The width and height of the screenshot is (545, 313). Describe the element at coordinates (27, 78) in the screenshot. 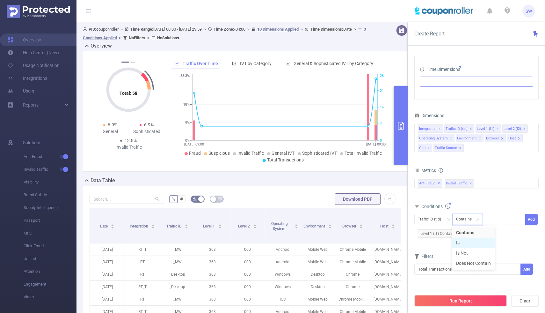

I see `a: Integrations` at that location.